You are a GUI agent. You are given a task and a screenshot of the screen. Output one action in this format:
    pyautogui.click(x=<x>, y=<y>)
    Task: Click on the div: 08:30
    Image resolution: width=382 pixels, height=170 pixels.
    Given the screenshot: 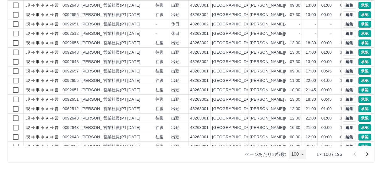 What is the action you would take?
    pyautogui.click(x=345, y=137)
    